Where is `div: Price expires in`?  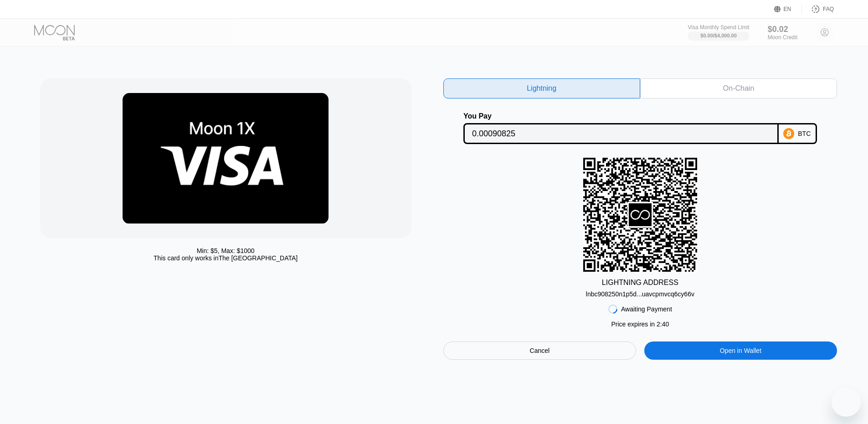
div: Price expires in is located at coordinates (640, 324).